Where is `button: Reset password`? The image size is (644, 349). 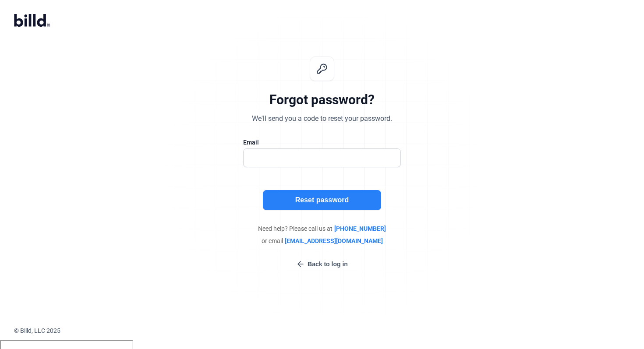
button: Reset password is located at coordinates (322, 200).